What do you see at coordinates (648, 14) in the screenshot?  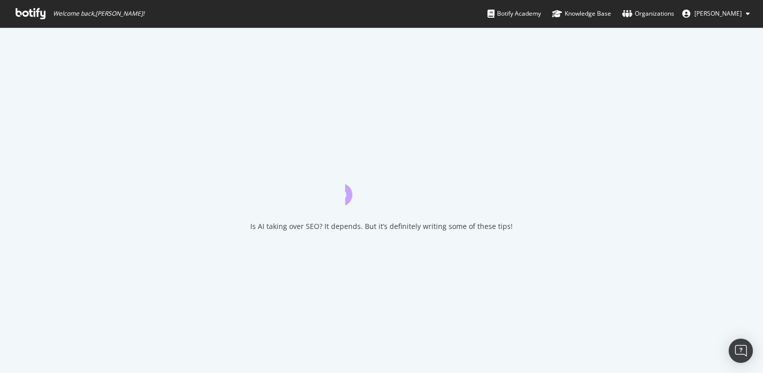 I see `div: Organizations` at bounding box center [648, 14].